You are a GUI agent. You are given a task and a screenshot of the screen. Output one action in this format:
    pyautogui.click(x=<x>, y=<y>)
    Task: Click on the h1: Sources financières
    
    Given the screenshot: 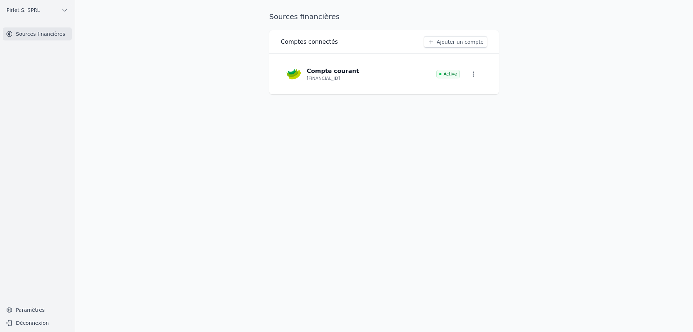 What is the action you would take?
    pyautogui.click(x=304, y=17)
    